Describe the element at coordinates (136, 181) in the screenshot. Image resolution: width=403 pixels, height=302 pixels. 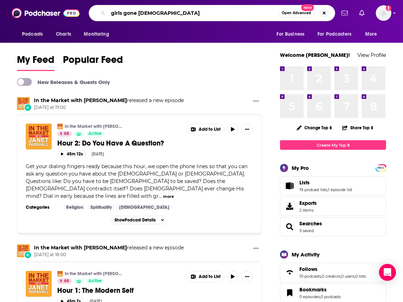
I see `span: Get your dialing fingers ready because this hour, we open the phone lines so that you can ask any...` at that location.